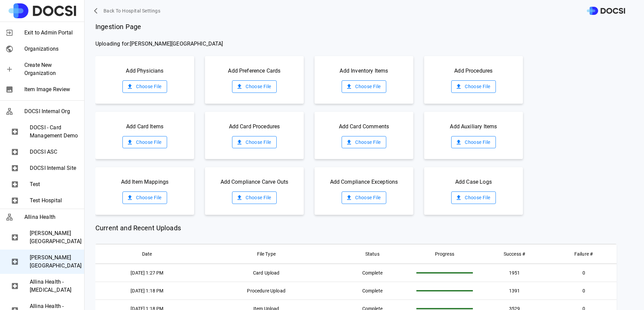  I want to click on span: Test Hospital, so click(54, 201).